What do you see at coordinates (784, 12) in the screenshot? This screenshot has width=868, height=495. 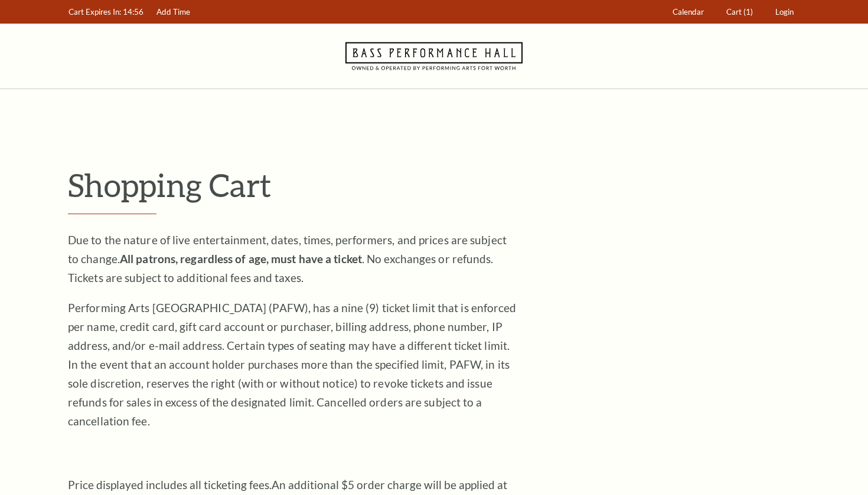 I see `span: Login` at bounding box center [784, 12].